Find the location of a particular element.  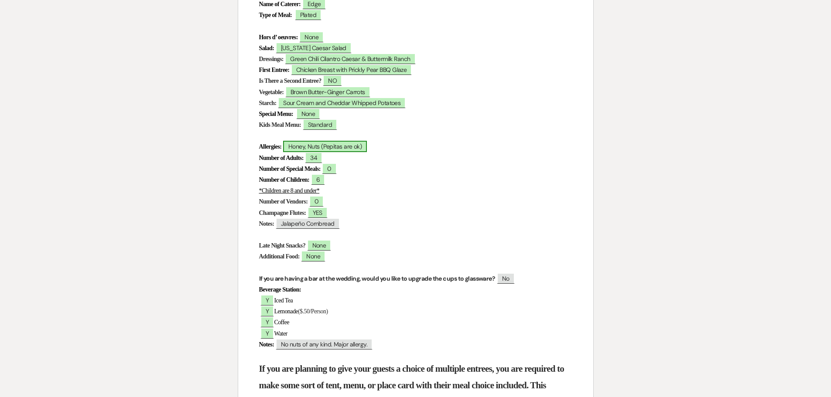

strong: First Entree: is located at coordinates (274, 70).